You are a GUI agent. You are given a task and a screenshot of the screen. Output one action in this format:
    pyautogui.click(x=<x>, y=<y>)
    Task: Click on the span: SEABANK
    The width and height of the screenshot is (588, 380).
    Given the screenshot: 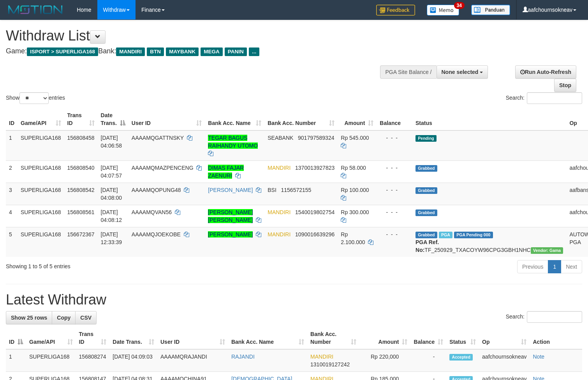 What is the action you would take?
    pyautogui.click(x=280, y=138)
    